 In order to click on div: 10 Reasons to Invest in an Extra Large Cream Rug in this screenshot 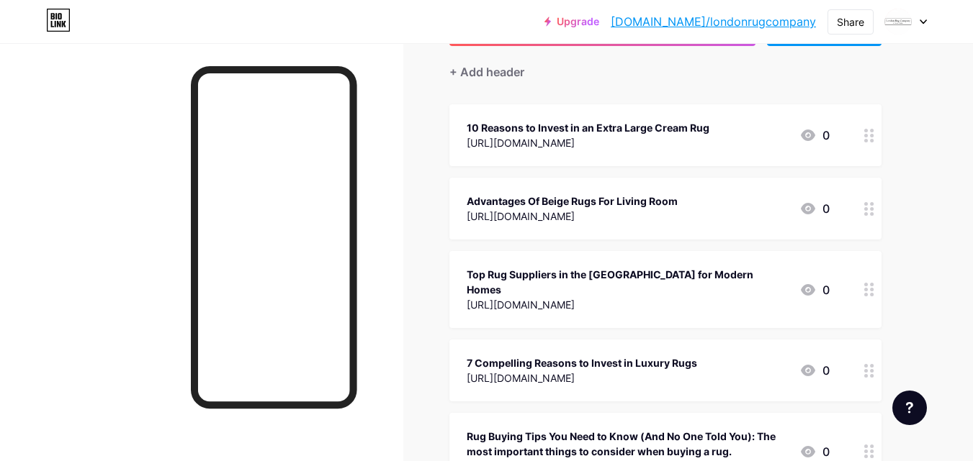, I will do `click(587, 127)`.